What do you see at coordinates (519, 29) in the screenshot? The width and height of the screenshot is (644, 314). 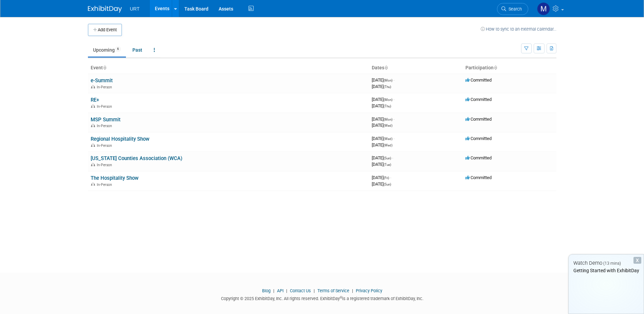 I see `a: How to sync to an external calendar...` at bounding box center [519, 29].